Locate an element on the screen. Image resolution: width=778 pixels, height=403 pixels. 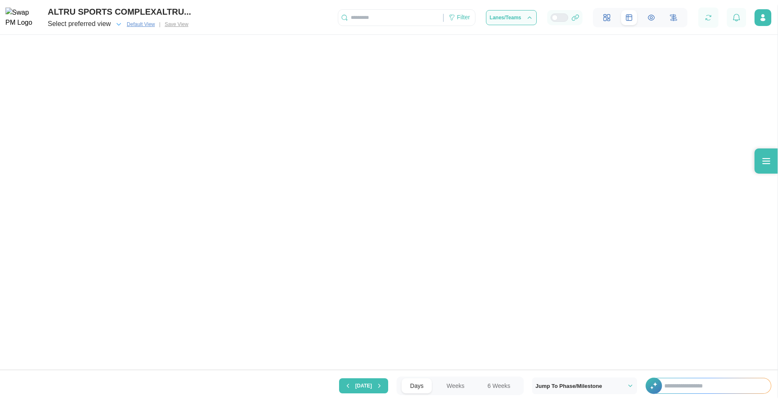
button: Default View is located at coordinates (141, 24).